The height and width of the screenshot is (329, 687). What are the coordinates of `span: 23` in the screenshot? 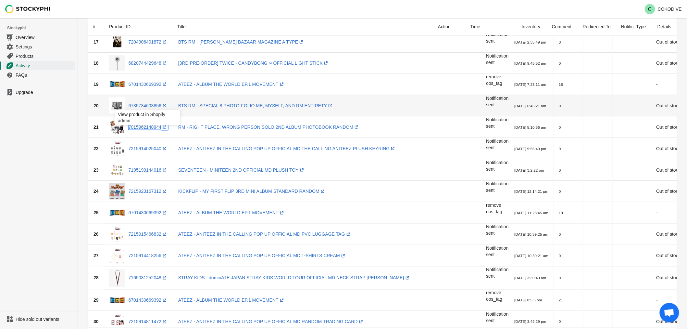 It's located at (96, 170).